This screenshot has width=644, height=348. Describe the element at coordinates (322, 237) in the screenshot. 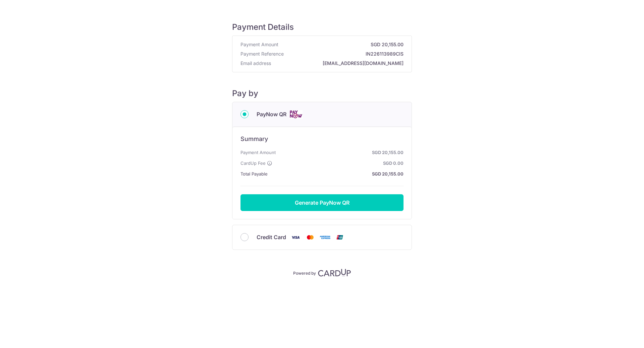

I see `div: Credit Card Visa Mastercard American Express Union Pay` at that location.